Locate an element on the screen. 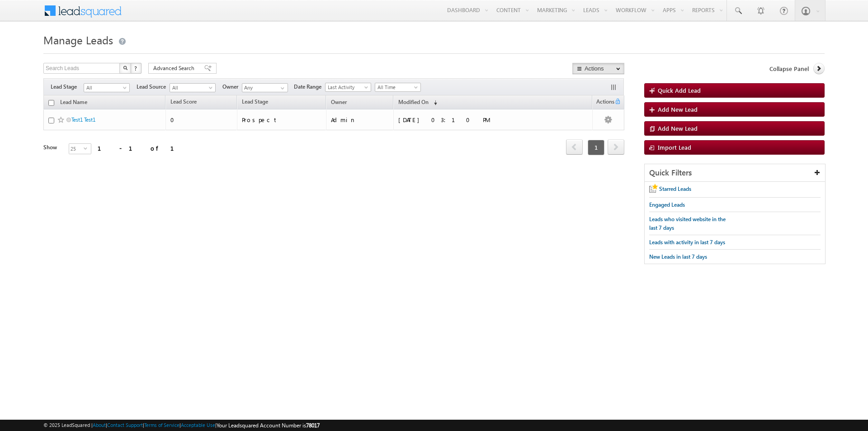 This screenshot has height=431, width=868. span: Date Range is located at coordinates (310, 87).